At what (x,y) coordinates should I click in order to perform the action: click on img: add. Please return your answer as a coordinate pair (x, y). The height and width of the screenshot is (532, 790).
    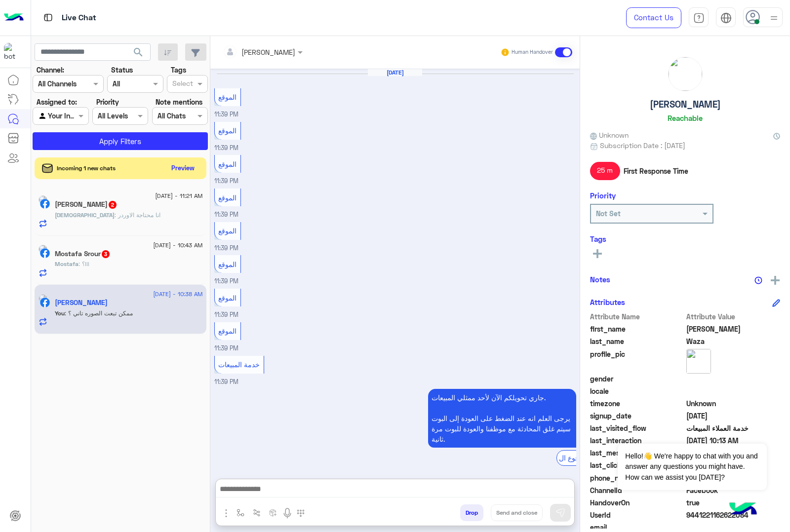
    Looking at the image, I should click on (775, 281).